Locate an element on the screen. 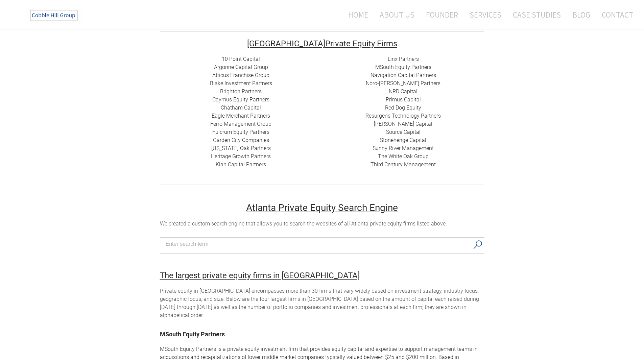 Image resolution: width=644 pixels, height=360 pixels. a: Sunny River Management is located at coordinates (403, 148).